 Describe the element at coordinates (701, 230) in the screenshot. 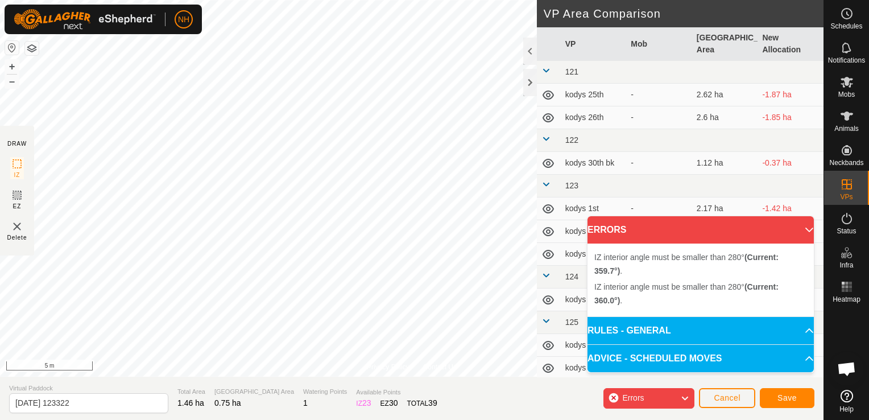

I see `p-accordion-header: ERRORS` at that location.